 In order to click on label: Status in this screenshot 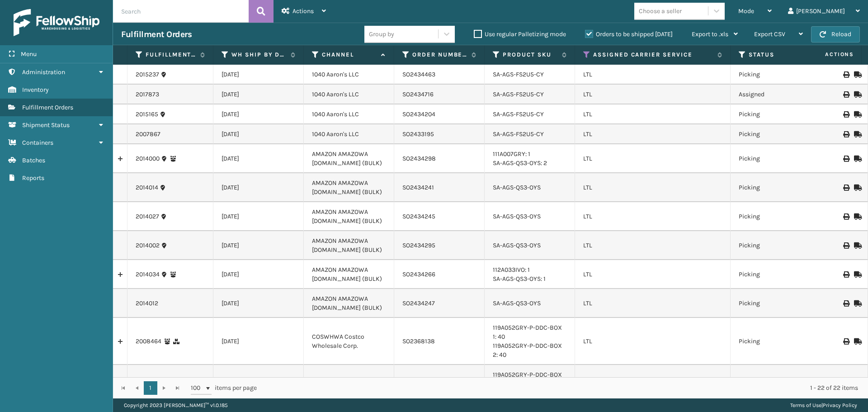, I will do `click(776, 55)`.